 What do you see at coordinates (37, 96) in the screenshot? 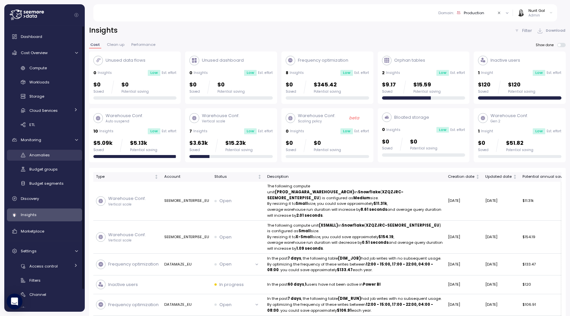
I see `span: Storage` at bounding box center [37, 96].